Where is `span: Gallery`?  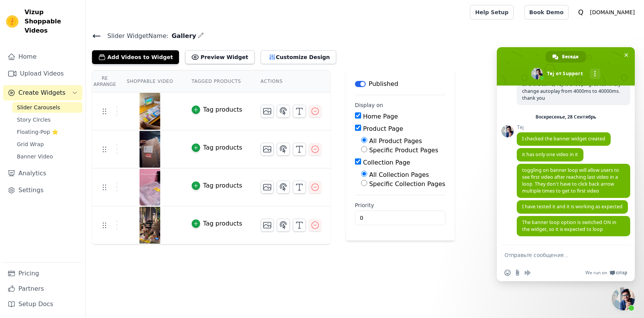
span: Gallery is located at coordinates (182, 36).